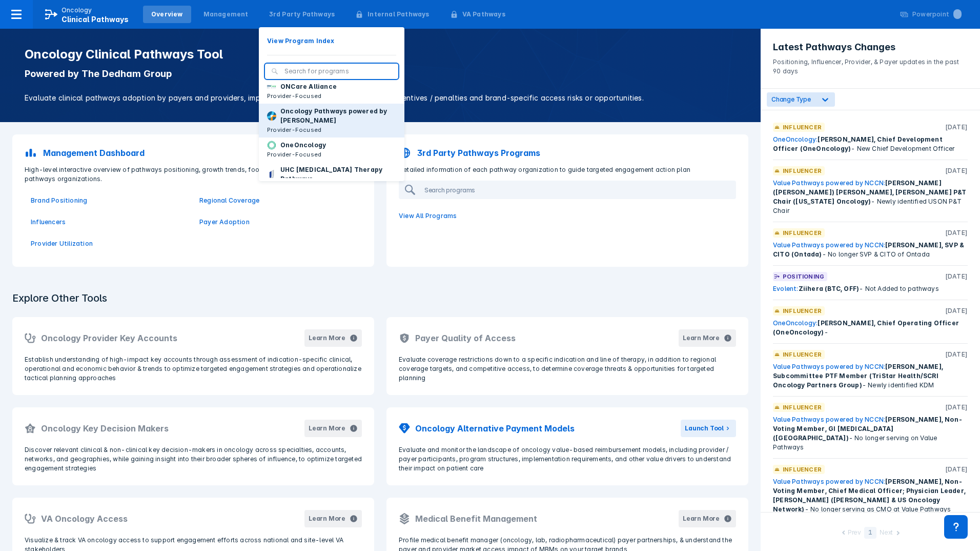 This screenshot has height=551, width=980. Describe the element at coordinates (77, 10) in the screenshot. I see `p: Oncology` at that location.